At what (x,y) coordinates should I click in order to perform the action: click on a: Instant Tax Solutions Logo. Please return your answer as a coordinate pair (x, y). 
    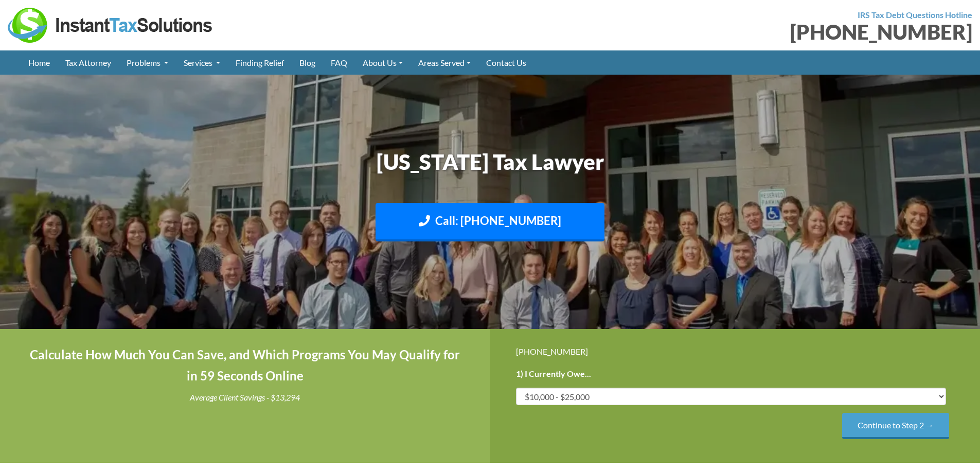
    Looking at the image, I should click on (111, 24).